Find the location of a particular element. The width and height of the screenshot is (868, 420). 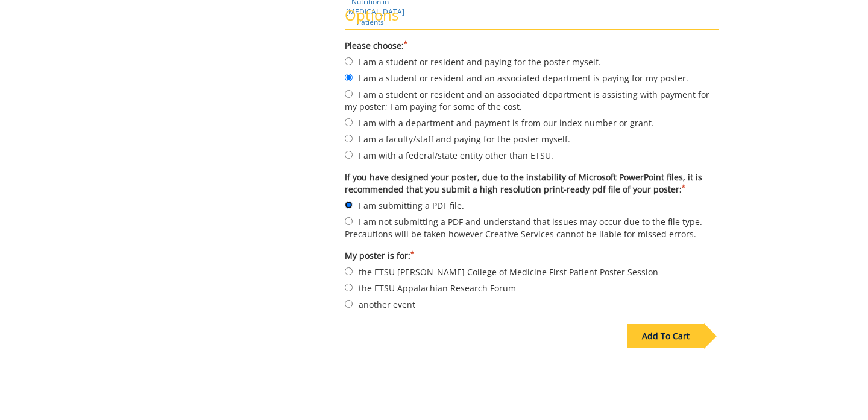

label: My poster is for: is located at coordinates (532, 256).